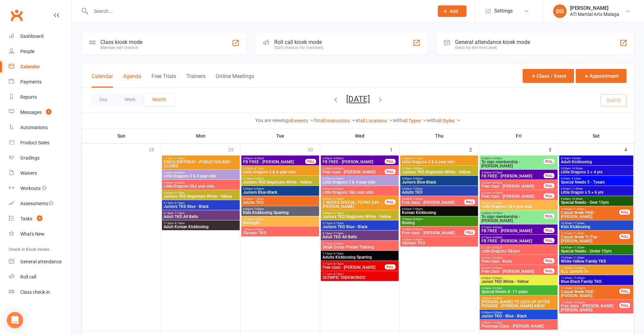  Describe the element at coordinates (200, 164) in the screenshot. I see `span: KINGS BIRTHDAY - PUBLIC HOLIDAY - CLOSED` at that location.